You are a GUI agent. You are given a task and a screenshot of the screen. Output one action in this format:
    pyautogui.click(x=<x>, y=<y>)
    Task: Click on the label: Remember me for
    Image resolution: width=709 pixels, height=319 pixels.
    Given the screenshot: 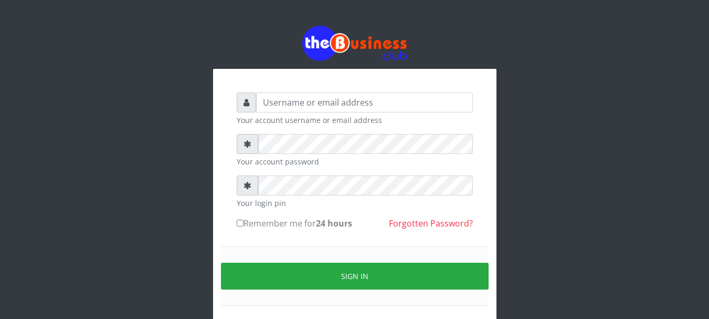 What is the action you would take?
    pyautogui.click(x=294, y=223)
    